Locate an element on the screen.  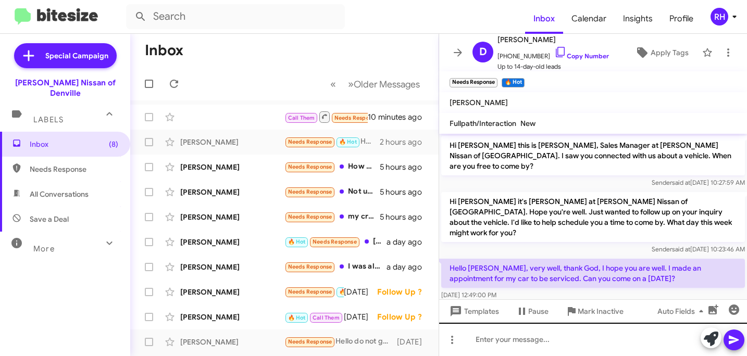
a: Copy Number is located at coordinates (581, 56).